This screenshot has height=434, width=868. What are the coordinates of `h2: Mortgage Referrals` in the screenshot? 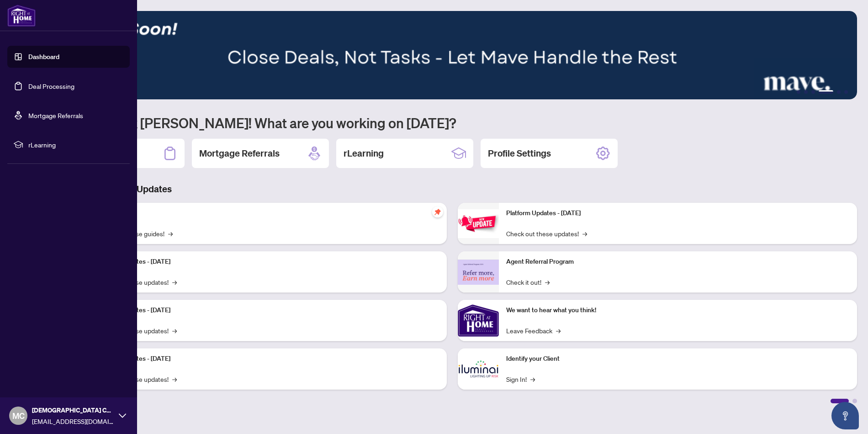 It's located at (239, 153).